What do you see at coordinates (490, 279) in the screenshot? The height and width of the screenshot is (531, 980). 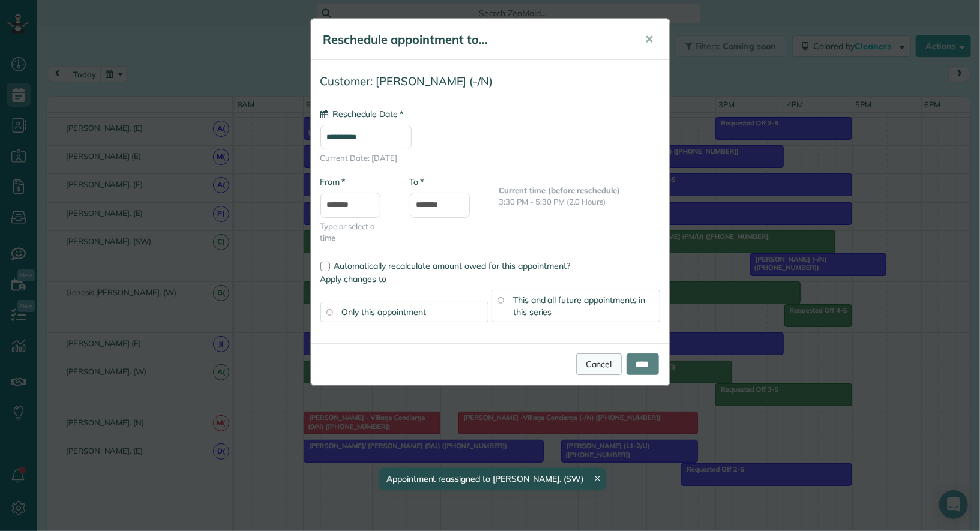 I see `label: Apply changes to` at bounding box center [490, 279].